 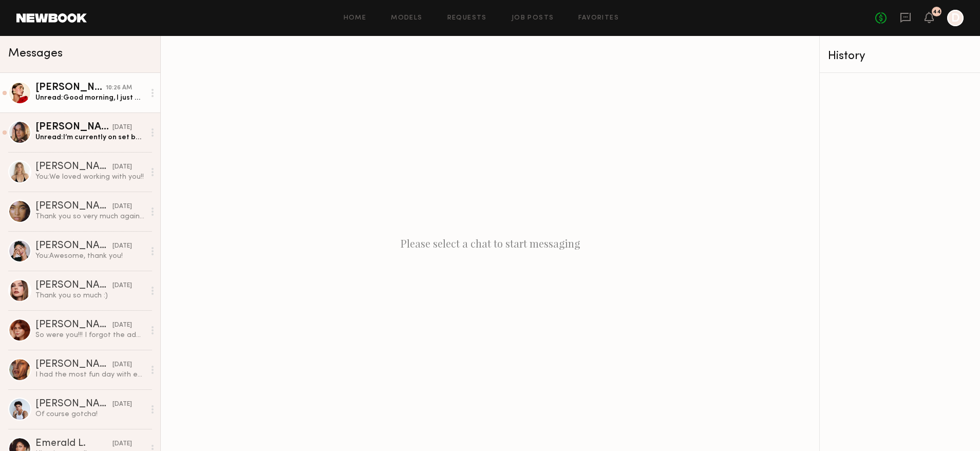 I want to click on div: You: We loved working with you!!, so click(x=90, y=176).